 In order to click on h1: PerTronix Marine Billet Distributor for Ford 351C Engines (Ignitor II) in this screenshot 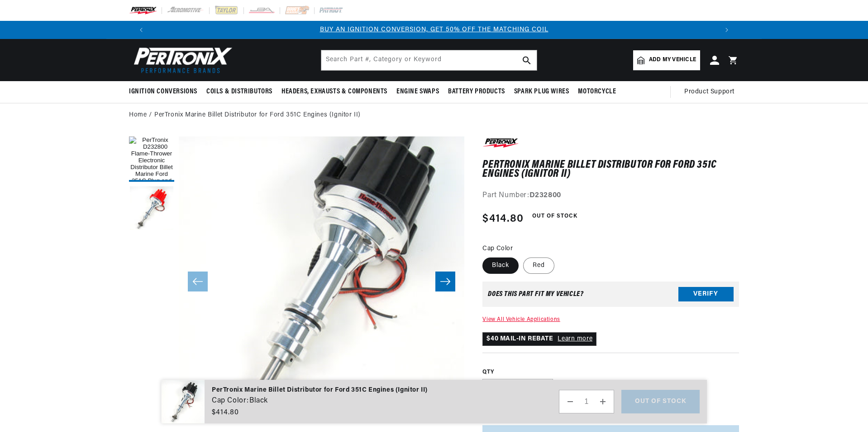, I will do `click(610, 169)`.